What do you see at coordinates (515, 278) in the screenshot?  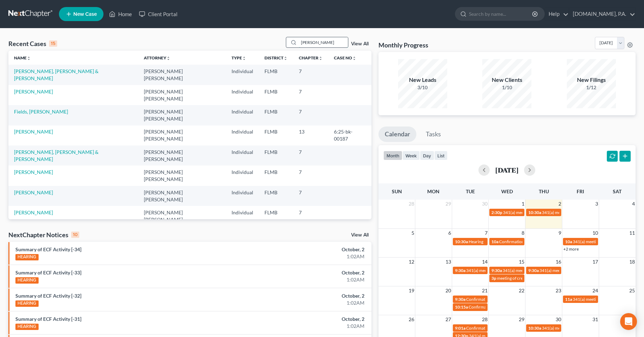 I see `span: meeting of creditors` at bounding box center [515, 278].